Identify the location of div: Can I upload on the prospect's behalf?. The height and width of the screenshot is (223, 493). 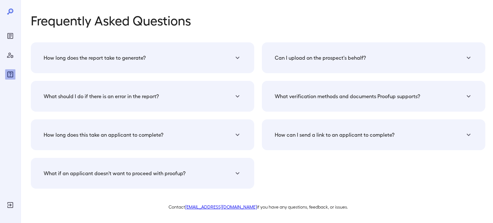
(373, 58).